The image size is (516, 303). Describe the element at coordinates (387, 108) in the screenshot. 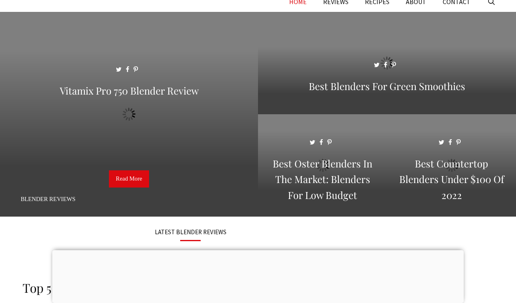

I see `a: Best Blenders for Green Smoothies` at that location.